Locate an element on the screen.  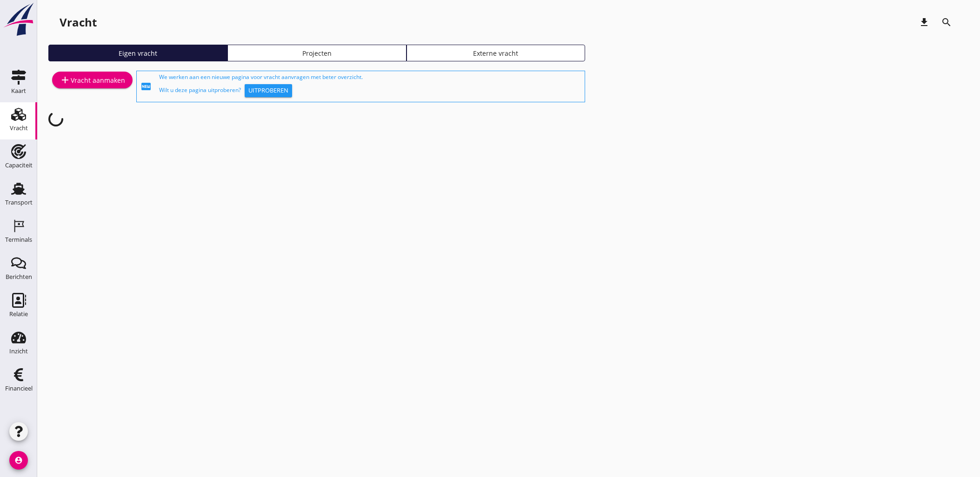
div: Eigen vracht is located at coordinates (138, 53).